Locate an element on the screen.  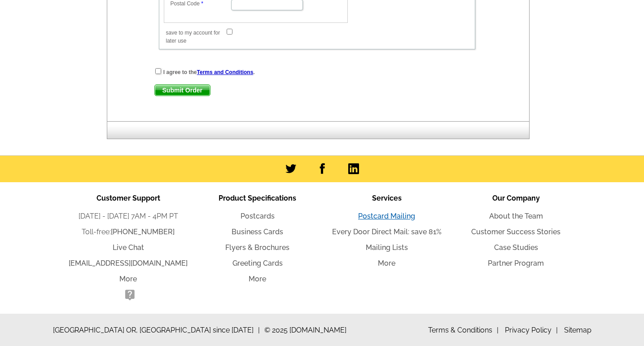
a: Privacy Policy is located at coordinates (531, 330).